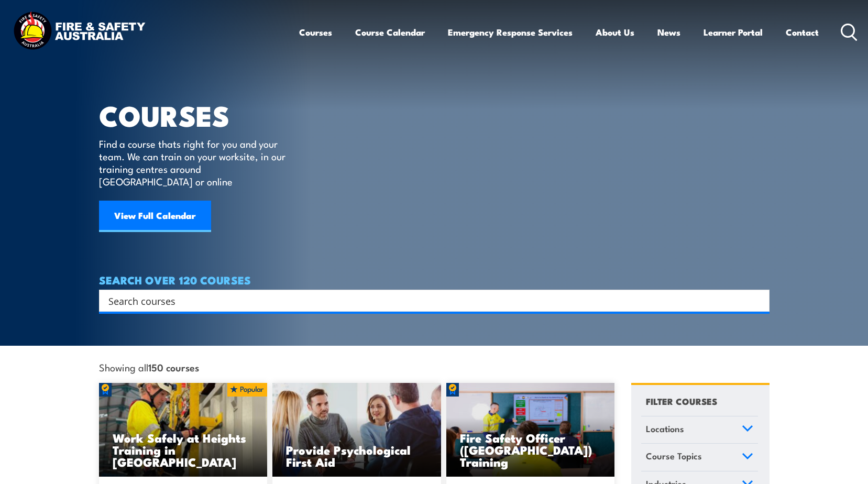  I want to click on button: Search magnifier button, so click(758, 301).